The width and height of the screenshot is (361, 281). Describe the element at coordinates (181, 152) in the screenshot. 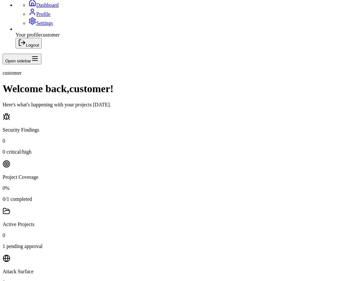

I see `p: 0 critical/high` at that location.